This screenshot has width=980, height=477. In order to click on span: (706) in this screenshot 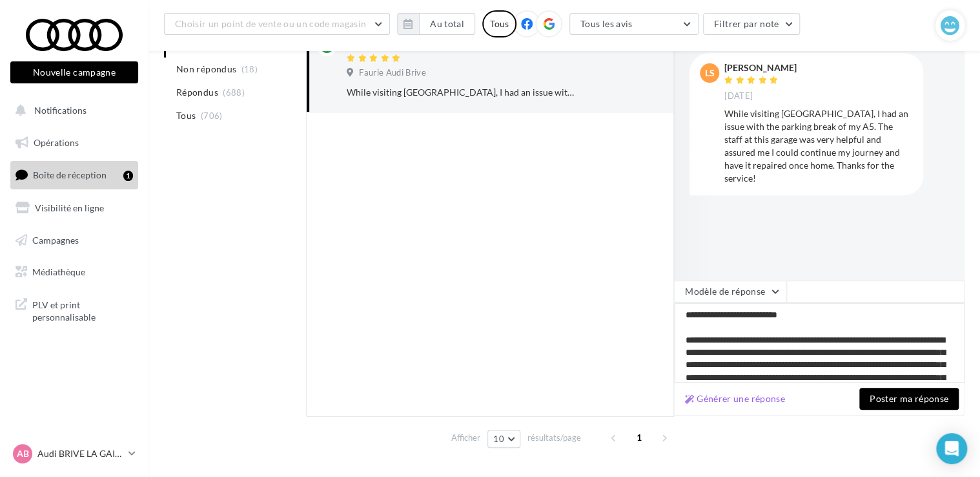, I will do `click(212, 116)`.